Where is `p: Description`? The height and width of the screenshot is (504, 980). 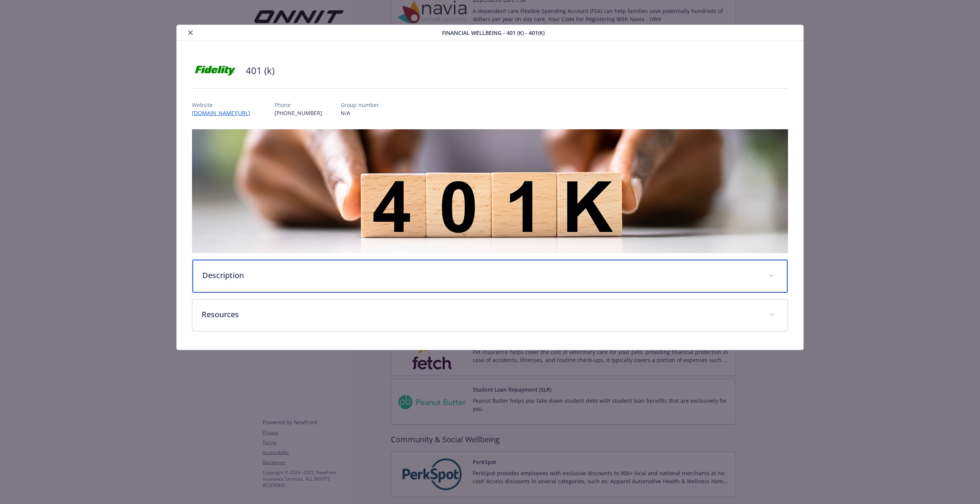
p: Description is located at coordinates (480, 276).